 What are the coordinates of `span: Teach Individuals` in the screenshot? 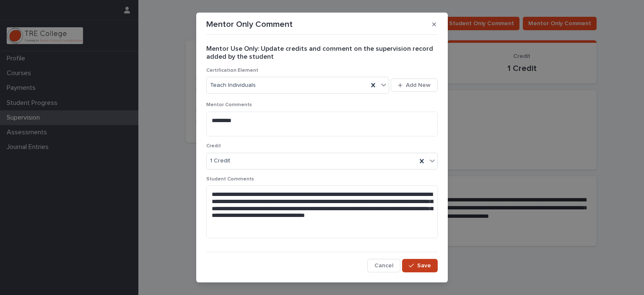 It's located at (233, 85).